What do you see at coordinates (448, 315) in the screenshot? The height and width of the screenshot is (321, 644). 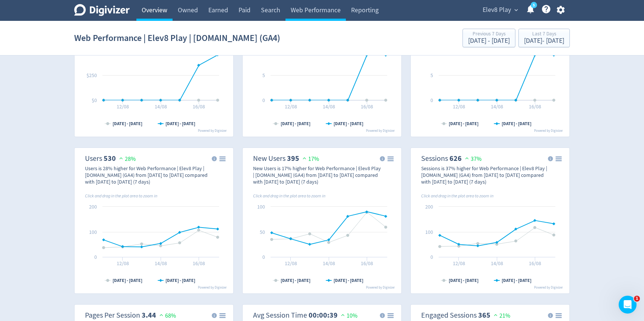 I see `dt: Engaged Sessions` at bounding box center [448, 315].